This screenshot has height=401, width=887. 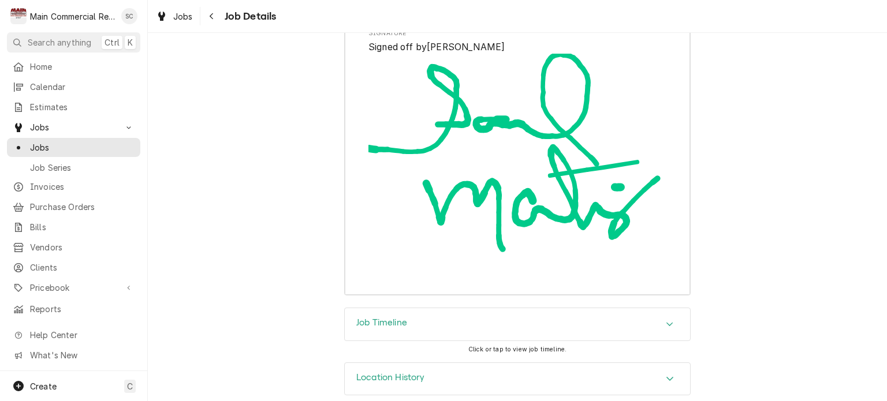 I want to click on img: Signature, so click(x=517, y=162).